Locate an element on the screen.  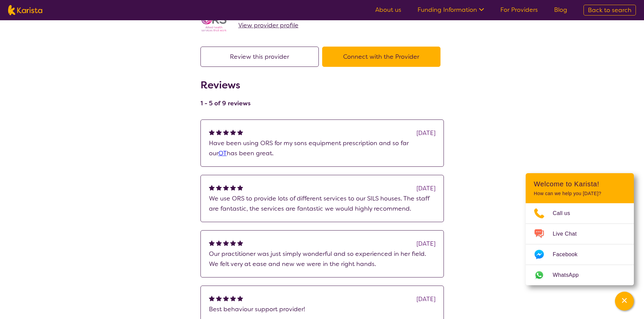
span: Live Chat is located at coordinates (569, 234).